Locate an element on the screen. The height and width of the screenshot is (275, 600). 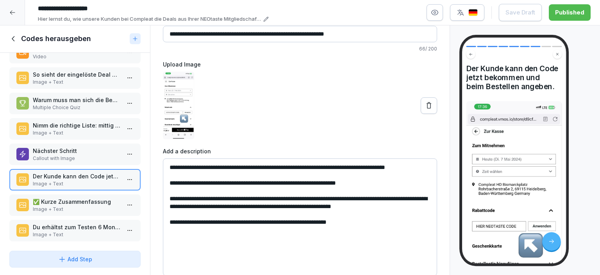
div: Du erhältst zum Testen 6 Monate NEOTaste for free!🎉Image + Text is located at coordinates (75, 230).